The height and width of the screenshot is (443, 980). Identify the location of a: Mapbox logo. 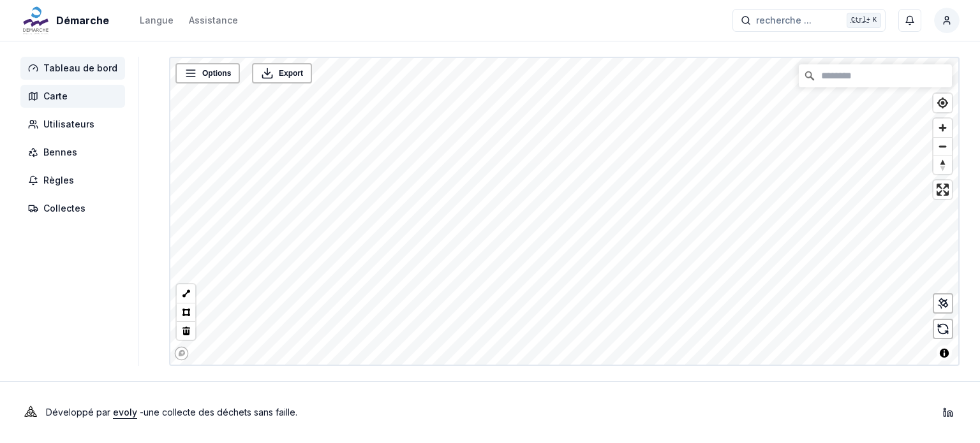
(181, 353).